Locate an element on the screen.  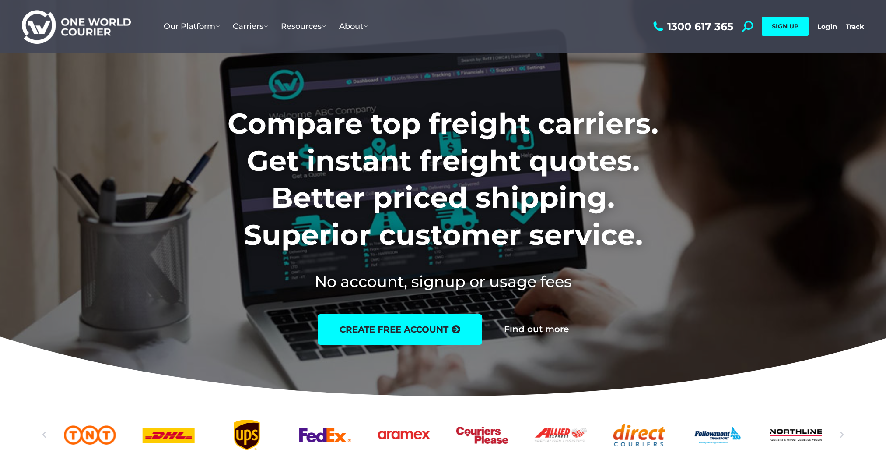
a: Allied Express logo is located at coordinates (561, 435).